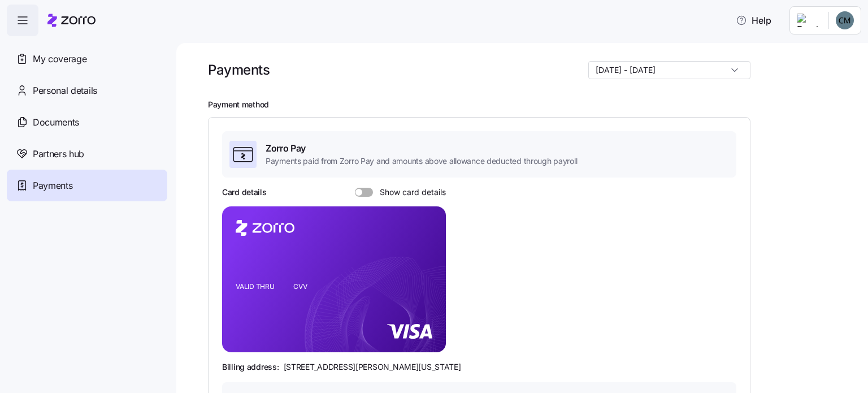 Image resolution: width=868 pixels, height=393 pixels. Describe the element at coordinates (239, 70) in the screenshot. I see `h1: Payments` at that location.